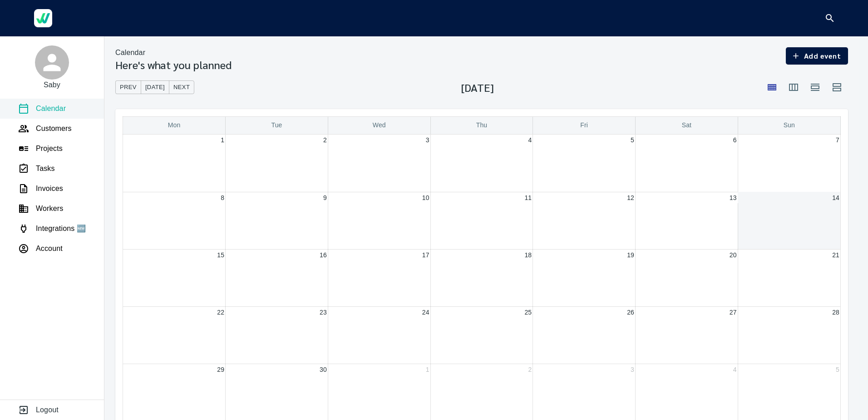  Describe the element at coordinates (323, 312) in the screenshot. I see `span: 23` at that location.